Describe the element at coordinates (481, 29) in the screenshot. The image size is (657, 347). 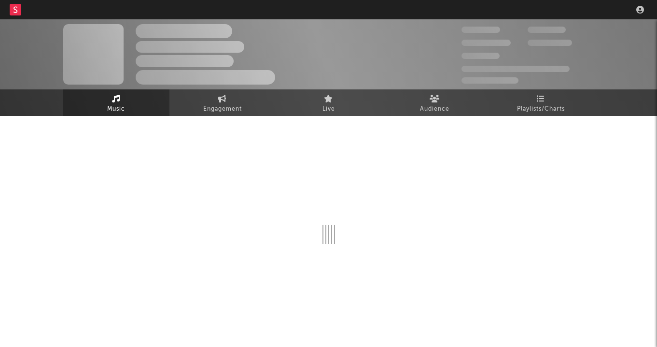
I see `span: 300,000` at that location.